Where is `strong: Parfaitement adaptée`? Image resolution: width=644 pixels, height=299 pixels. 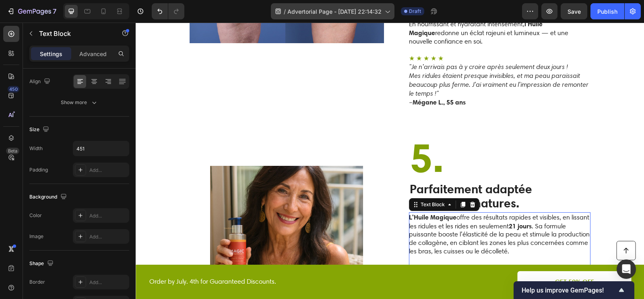 strong: Parfaitement adaptée is located at coordinates (335, 166).